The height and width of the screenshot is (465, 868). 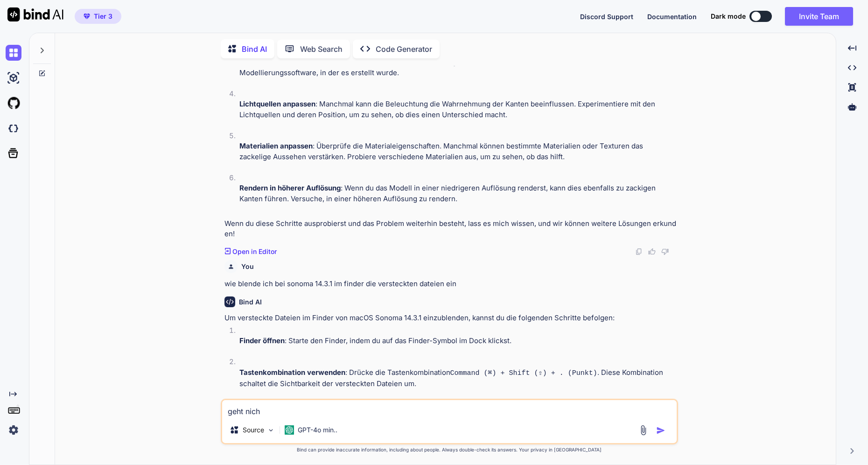 What do you see at coordinates (728, 16) in the screenshot?
I see `span: Dark mode` at bounding box center [728, 16].